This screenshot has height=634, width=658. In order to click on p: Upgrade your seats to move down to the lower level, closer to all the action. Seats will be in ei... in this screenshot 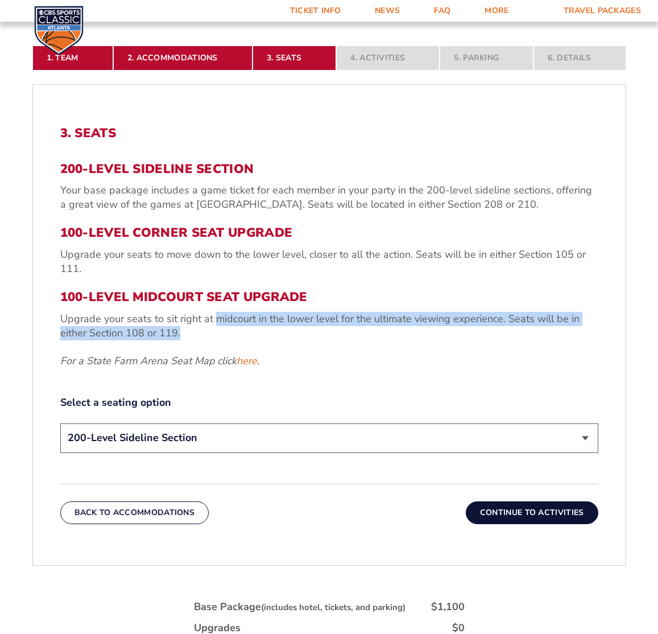, I will do `click(329, 262)`.